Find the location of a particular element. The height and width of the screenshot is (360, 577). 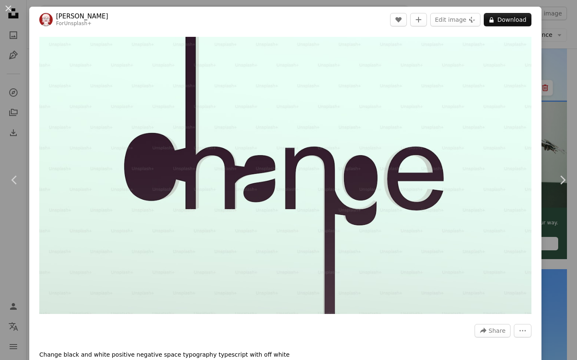

button: Like is located at coordinates (398, 20).